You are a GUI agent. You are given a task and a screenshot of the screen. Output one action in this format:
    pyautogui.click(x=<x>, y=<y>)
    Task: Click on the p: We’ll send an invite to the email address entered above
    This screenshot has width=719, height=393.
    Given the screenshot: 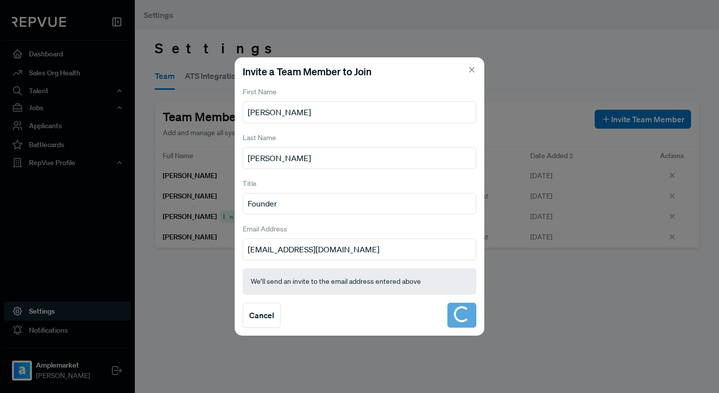 What is the action you would take?
    pyautogui.click(x=359, y=282)
    